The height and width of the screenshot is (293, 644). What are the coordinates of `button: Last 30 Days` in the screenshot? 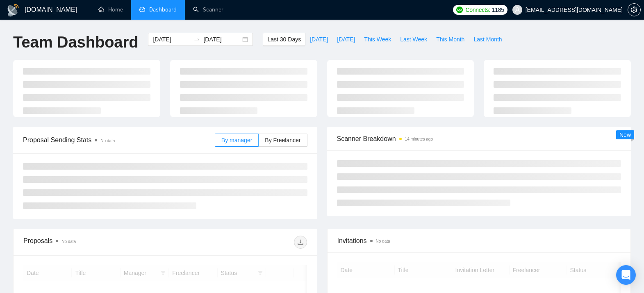 It's located at (284, 39).